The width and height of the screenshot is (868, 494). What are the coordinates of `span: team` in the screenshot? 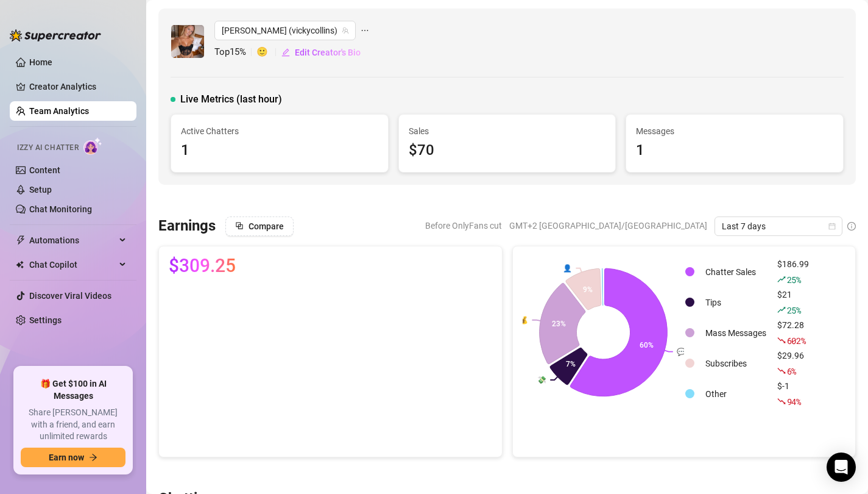 It's located at (345, 31).